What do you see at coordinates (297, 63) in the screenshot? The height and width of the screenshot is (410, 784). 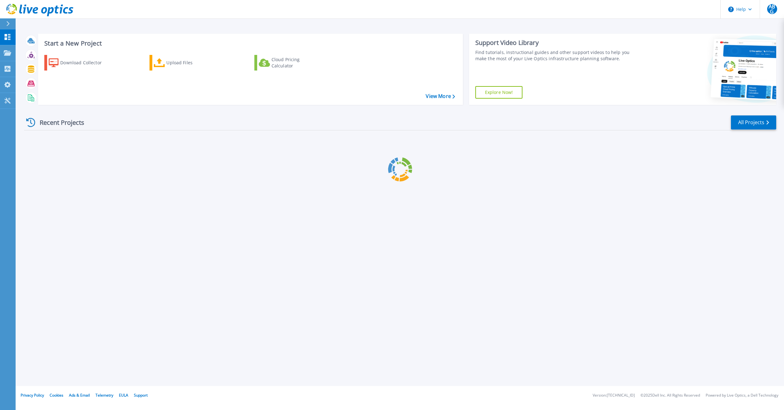 I see `div: Cloud Pricing Calculator` at bounding box center [297, 63].